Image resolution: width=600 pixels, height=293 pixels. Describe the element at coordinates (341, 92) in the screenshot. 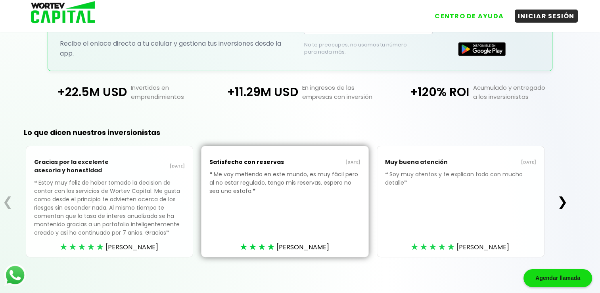

I see `p: En ingresos de las empresas con inversión` at that location.